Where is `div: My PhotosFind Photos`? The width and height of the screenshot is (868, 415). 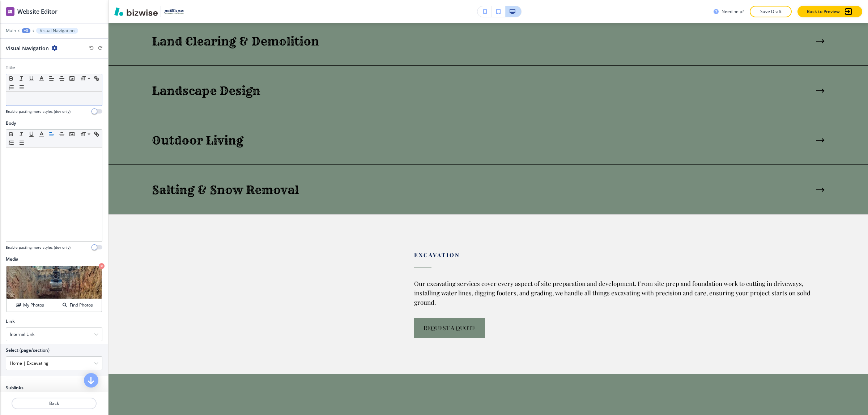
div: My PhotosFind Photos is located at coordinates (54, 289).